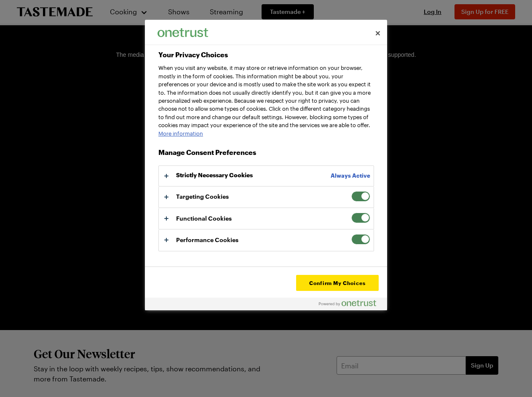 This screenshot has height=397, width=532. I want to click on img: Company Logo, so click(183, 32).